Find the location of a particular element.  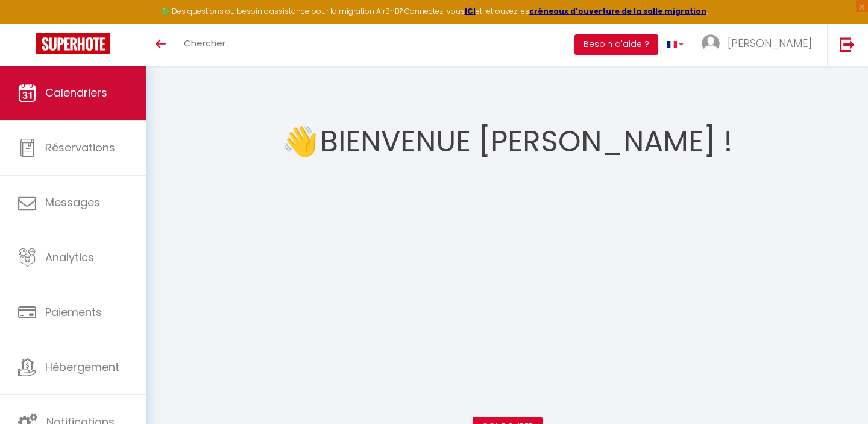

a: ICI is located at coordinates (470, 11).